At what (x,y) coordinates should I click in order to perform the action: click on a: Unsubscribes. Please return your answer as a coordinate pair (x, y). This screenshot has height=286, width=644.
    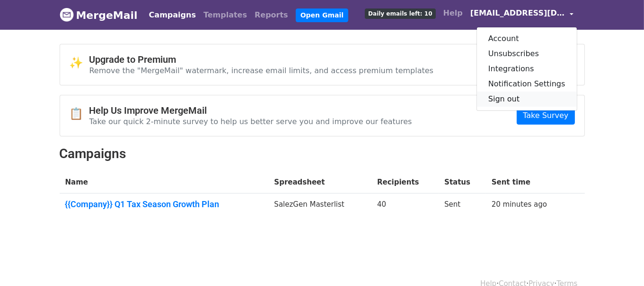
    Looking at the image, I should click on (526, 54).